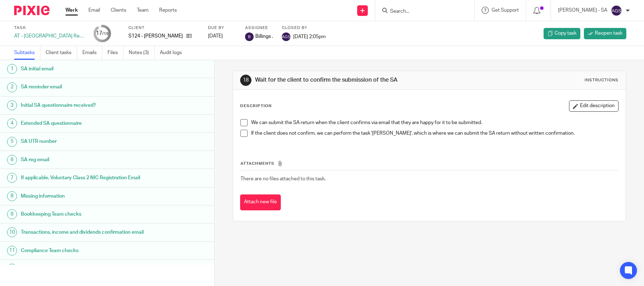 The width and height of the screenshot is (644, 286). Describe the element at coordinates (12, 105) in the screenshot. I see `div: 3` at that location.